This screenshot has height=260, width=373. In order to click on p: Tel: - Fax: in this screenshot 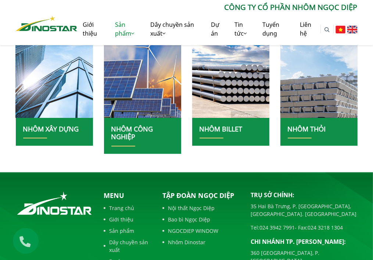, I will do `click(304, 227)`.